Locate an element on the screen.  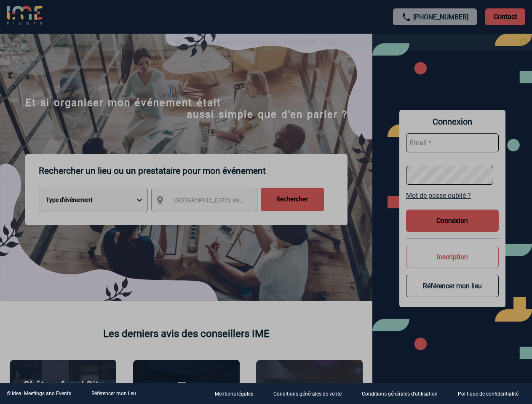
p: Mentions légales is located at coordinates (234, 395).